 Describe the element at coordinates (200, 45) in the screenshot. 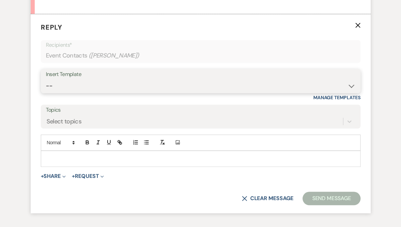

I see `p: Recipients*` at that location.